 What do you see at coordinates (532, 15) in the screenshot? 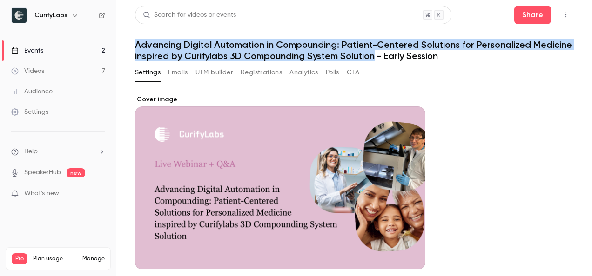
I see `button: Share` at bounding box center [532, 15].